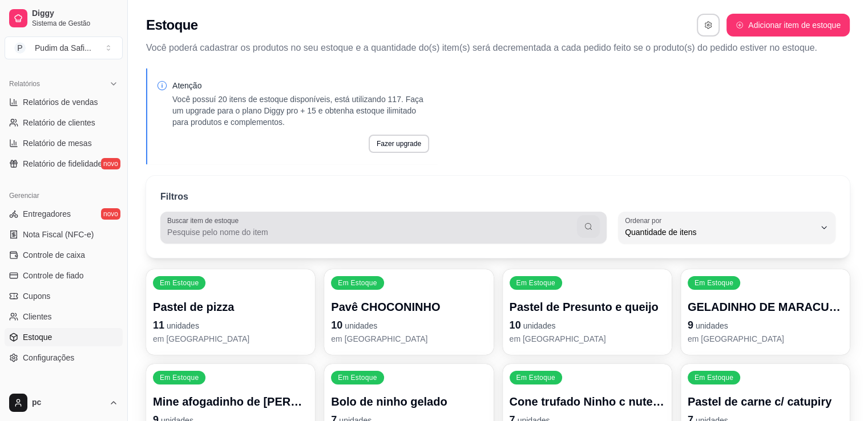  I want to click on button: Adicionar item de estoque, so click(788, 25).